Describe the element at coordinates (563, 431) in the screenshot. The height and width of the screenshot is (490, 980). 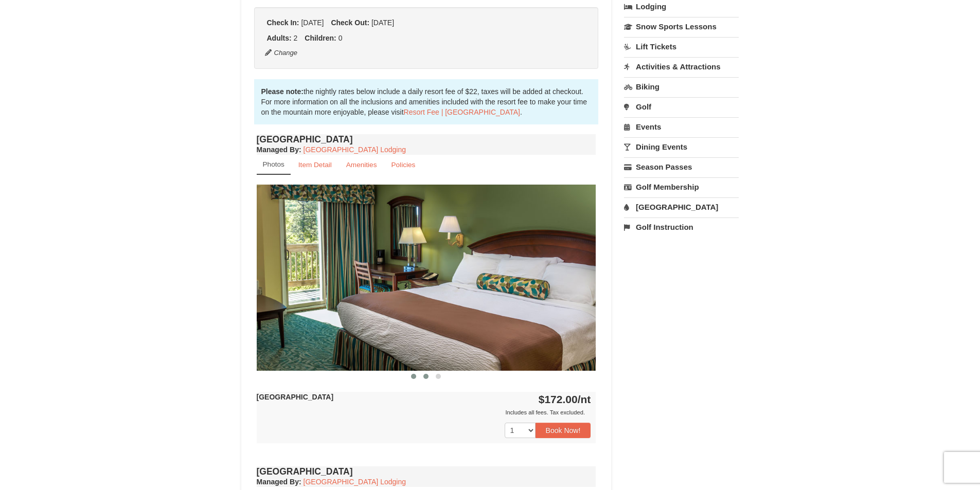
I see `button: Book Now!` at that location.